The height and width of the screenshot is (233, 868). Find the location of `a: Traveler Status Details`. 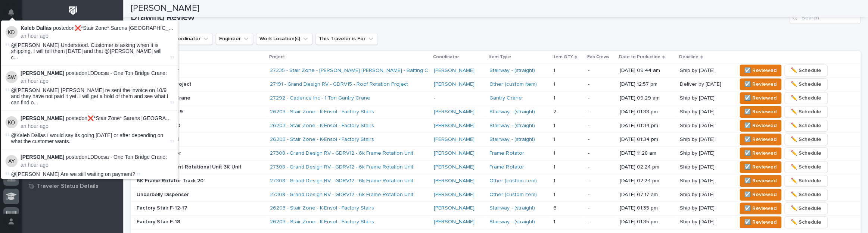

a: Traveler Status Details is located at coordinates (73, 186).